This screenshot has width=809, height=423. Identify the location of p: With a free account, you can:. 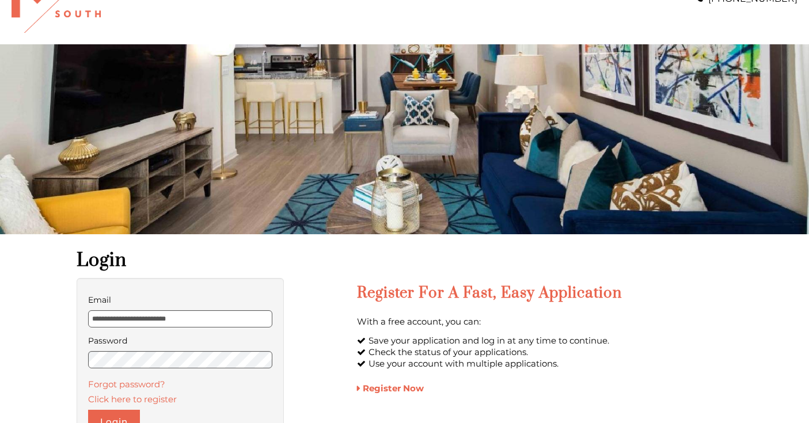
(545, 322).